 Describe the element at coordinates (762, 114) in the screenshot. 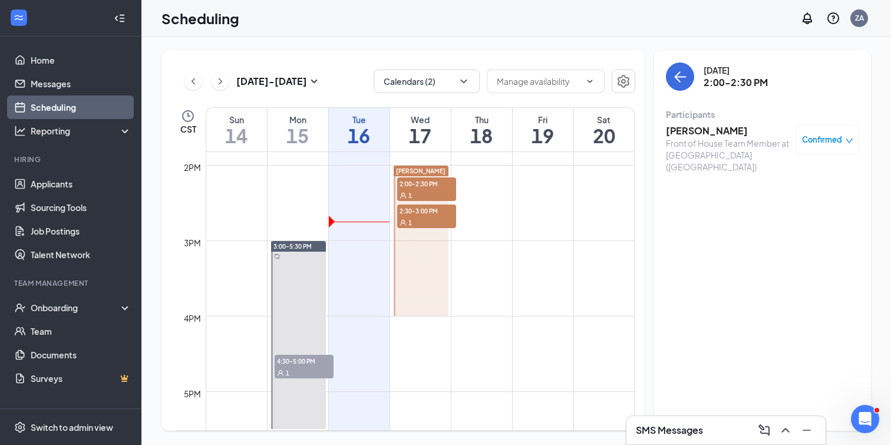

I see `div: Participants` at that location.